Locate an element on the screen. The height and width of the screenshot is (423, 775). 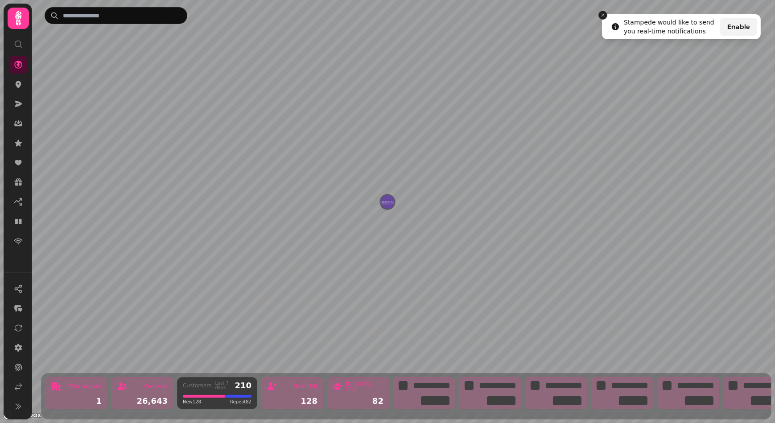
div: 26,643 is located at coordinates (142, 401).